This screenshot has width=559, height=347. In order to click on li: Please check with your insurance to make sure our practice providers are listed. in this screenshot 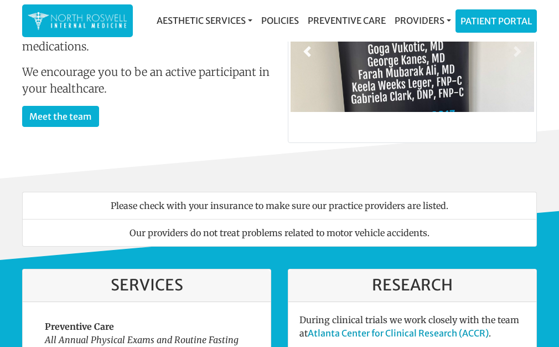, I will do `click(280, 205)`.